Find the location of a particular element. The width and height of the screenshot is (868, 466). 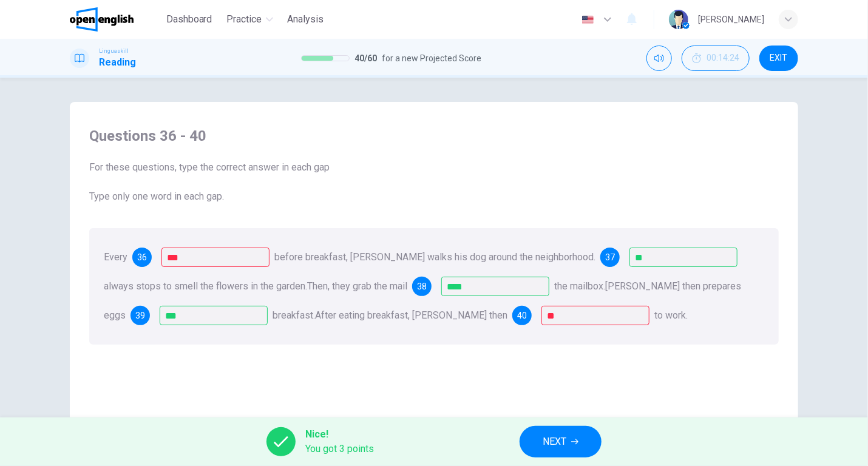

a: Dashboard is located at coordinates (189, 20).